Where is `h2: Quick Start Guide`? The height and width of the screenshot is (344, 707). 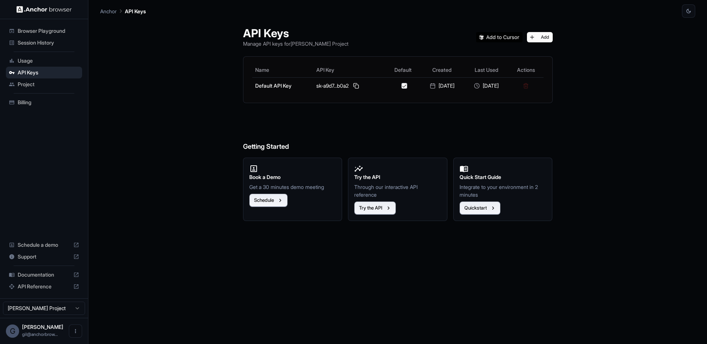 h2: Quick Start Guide is located at coordinates (503, 177).